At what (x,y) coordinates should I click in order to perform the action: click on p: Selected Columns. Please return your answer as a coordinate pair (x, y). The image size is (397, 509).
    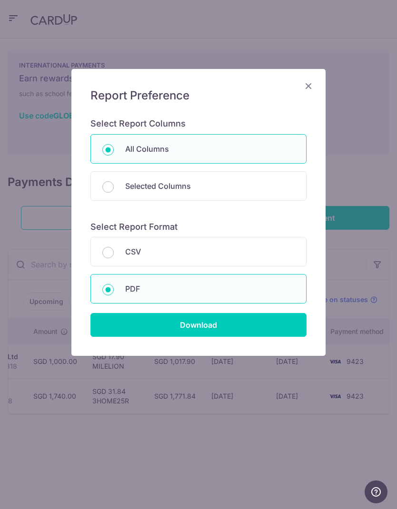
    Looking at the image, I should click on (210, 186).